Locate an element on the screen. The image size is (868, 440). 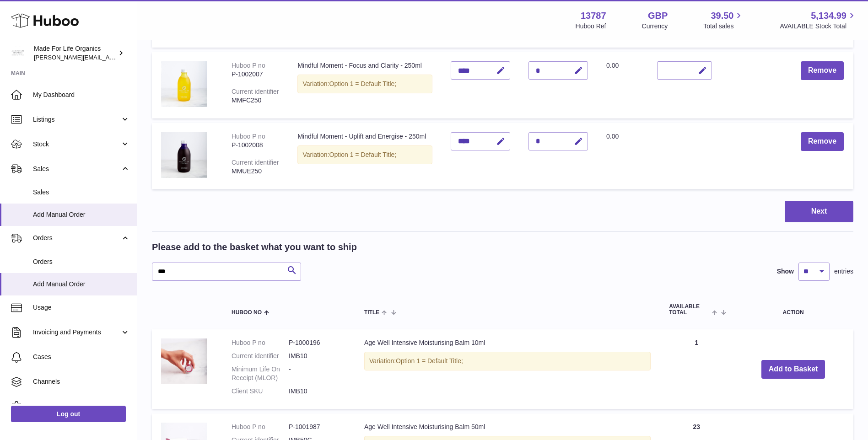
dd: P-1001987 is located at coordinates (317, 426).